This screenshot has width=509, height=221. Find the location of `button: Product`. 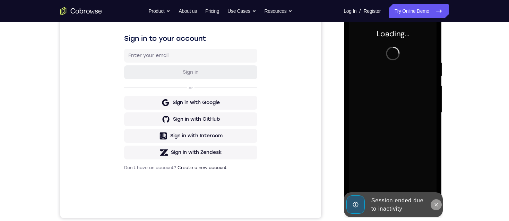

button: Product is located at coordinates (159, 11).